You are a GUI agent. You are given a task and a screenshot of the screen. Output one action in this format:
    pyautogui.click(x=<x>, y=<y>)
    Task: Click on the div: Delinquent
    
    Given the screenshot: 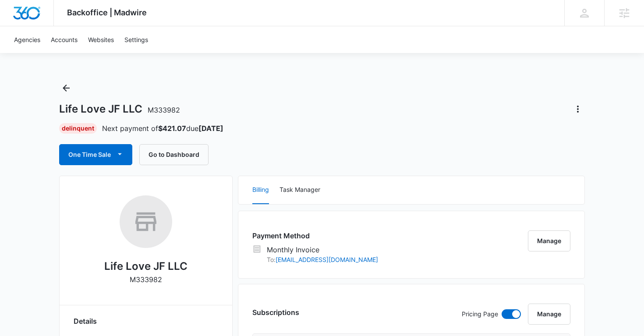 What is the action you would take?
    pyautogui.click(x=78, y=128)
    